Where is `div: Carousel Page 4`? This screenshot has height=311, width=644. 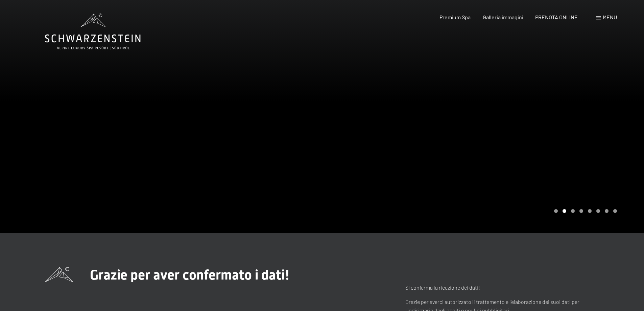
div: Carousel Page 4 is located at coordinates (581, 211).